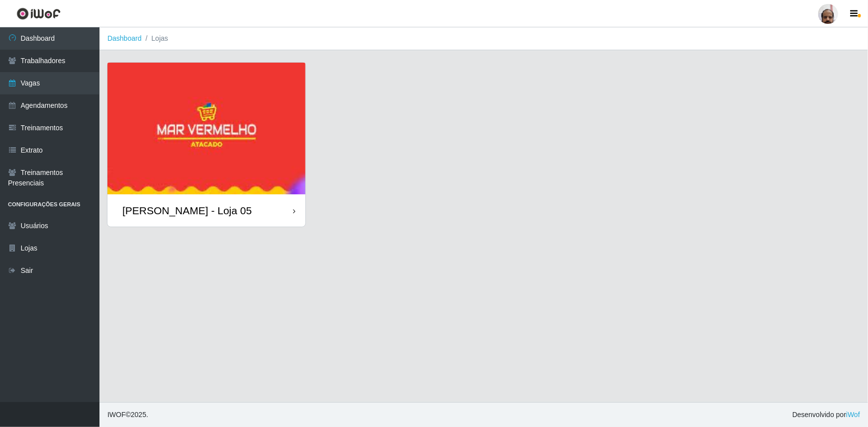 The width and height of the screenshot is (868, 427). What do you see at coordinates (125, 39) in the screenshot?
I see `a: Dashboard` at bounding box center [125, 39].